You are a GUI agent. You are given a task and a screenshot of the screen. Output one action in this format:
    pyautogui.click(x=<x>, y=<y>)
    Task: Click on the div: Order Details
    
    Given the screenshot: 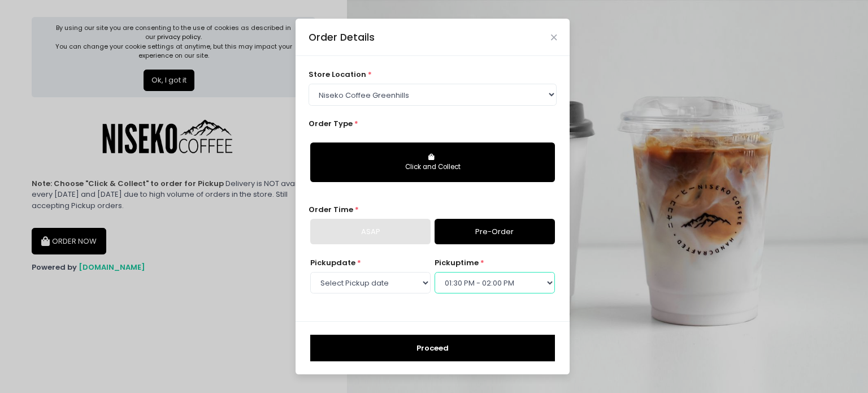 What is the action you would take?
    pyautogui.click(x=341, y=37)
    